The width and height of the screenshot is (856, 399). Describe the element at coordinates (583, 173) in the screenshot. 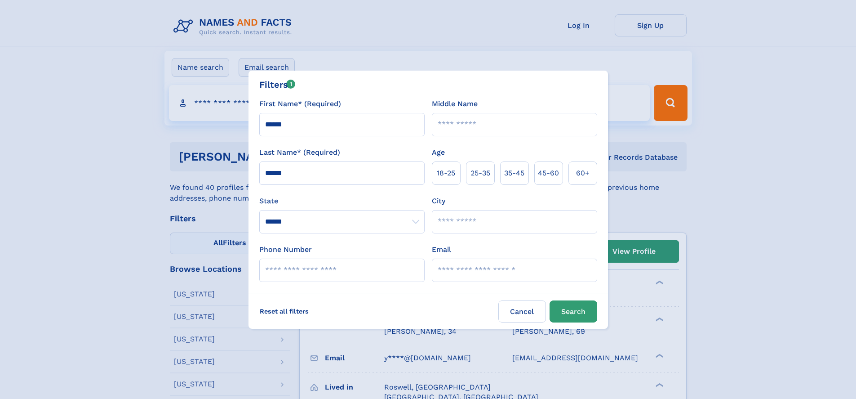

I see `span: 60+` at that location.